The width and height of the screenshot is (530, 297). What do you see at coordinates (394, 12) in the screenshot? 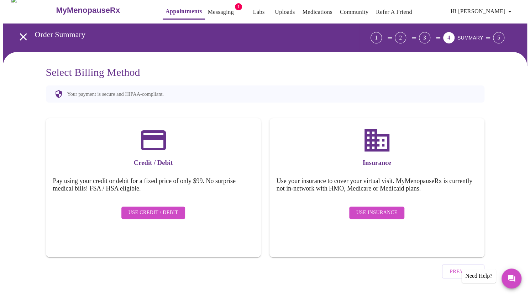
I see `button: Refer a Friend` at bounding box center [394, 12].